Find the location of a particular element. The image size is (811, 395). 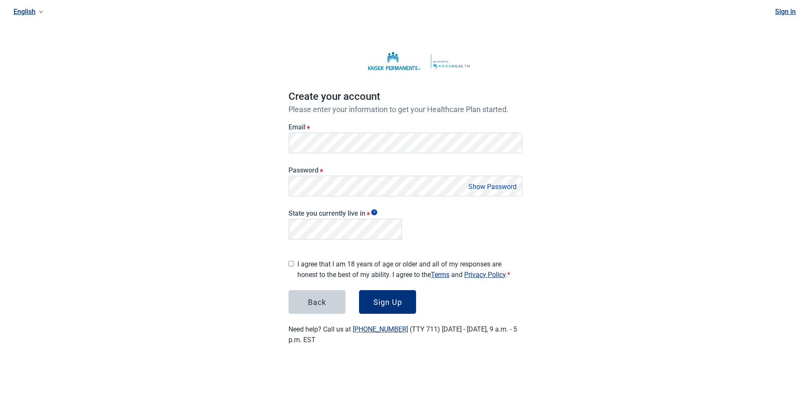

label: I agree that I am 18 years of age or older and all of my responses are honest to the best of my a... is located at coordinates (410, 269).